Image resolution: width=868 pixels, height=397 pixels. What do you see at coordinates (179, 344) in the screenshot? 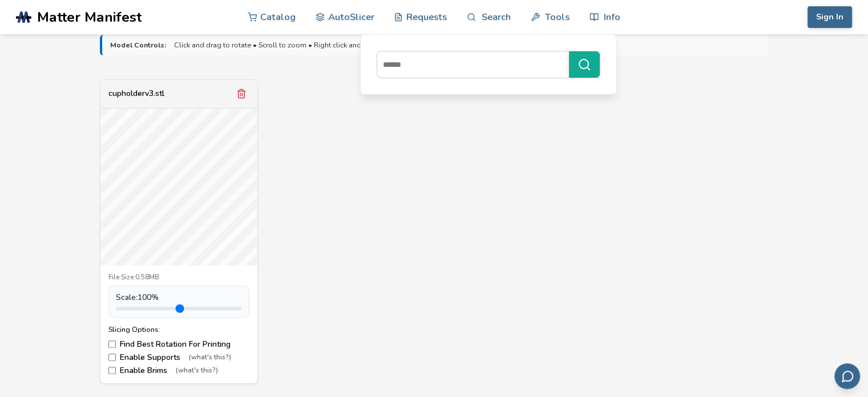
I see `label: Find Best Rotation For Printing` at bounding box center [179, 344].